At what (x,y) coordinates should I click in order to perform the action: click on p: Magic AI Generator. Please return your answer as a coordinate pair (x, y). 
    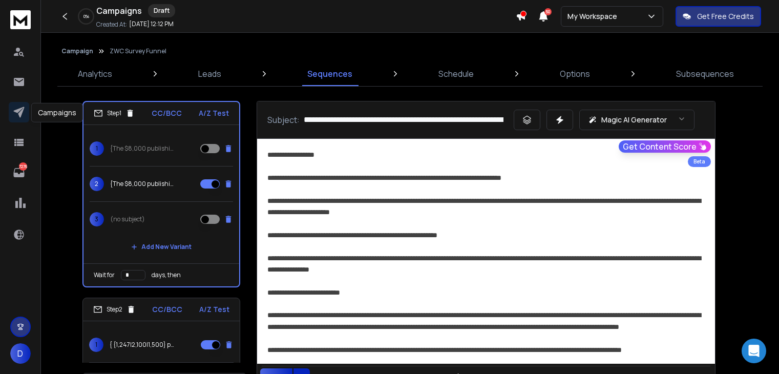
    Looking at the image, I should click on (634, 120).